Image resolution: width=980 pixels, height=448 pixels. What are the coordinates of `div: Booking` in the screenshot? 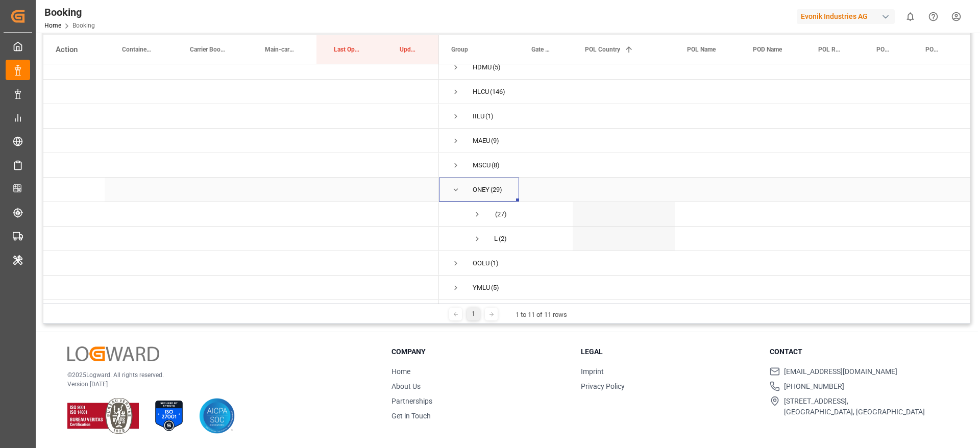 It's located at (69, 12).